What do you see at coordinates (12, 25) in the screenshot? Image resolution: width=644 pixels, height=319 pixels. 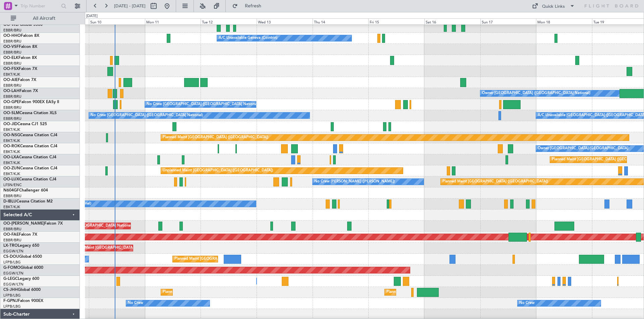 I see `span: OO-WLP` at bounding box center [12, 25].